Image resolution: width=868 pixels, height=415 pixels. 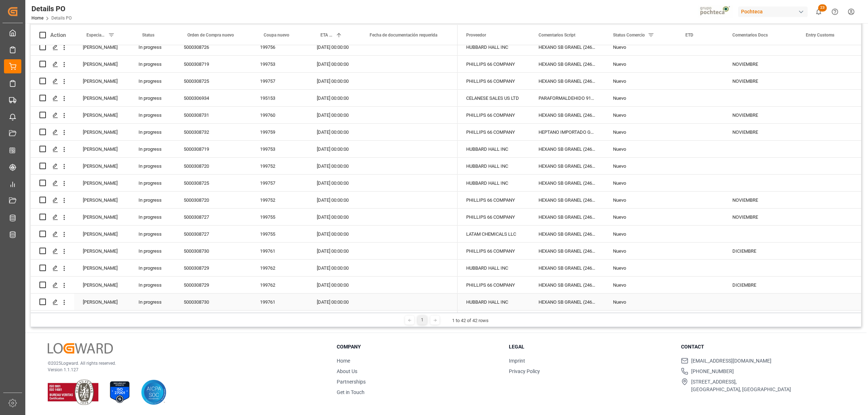 I want to click on span: Status, so click(x=148, y=35).